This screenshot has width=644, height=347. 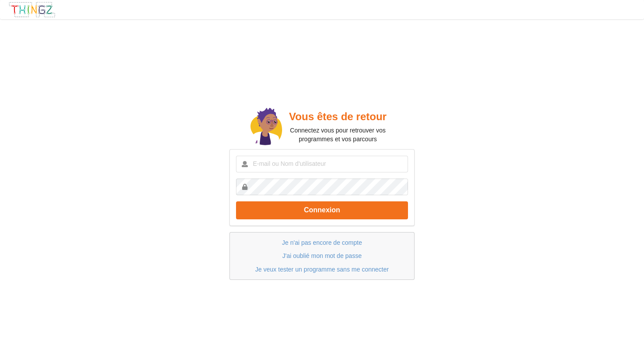 I want to click on img: doc.svg, so click(x=266, y=128).